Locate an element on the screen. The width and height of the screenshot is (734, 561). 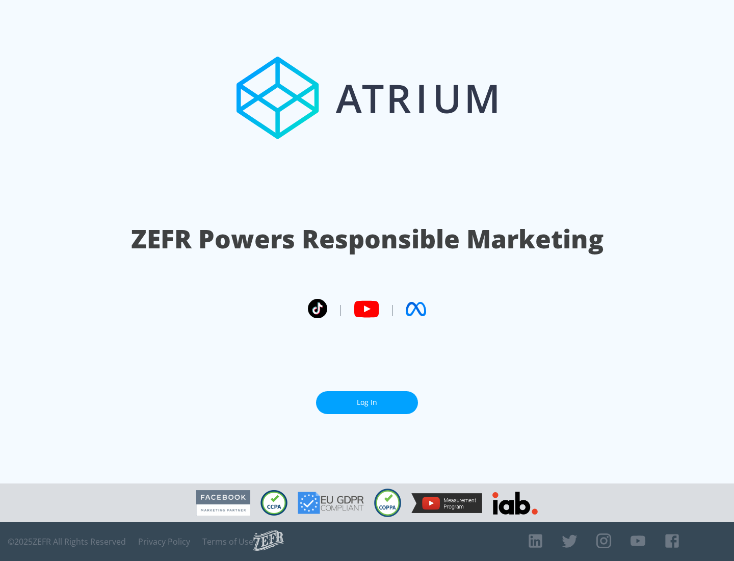
h1: ZEFR Powers Responsible Marketing is located at coordinates (367, 239).